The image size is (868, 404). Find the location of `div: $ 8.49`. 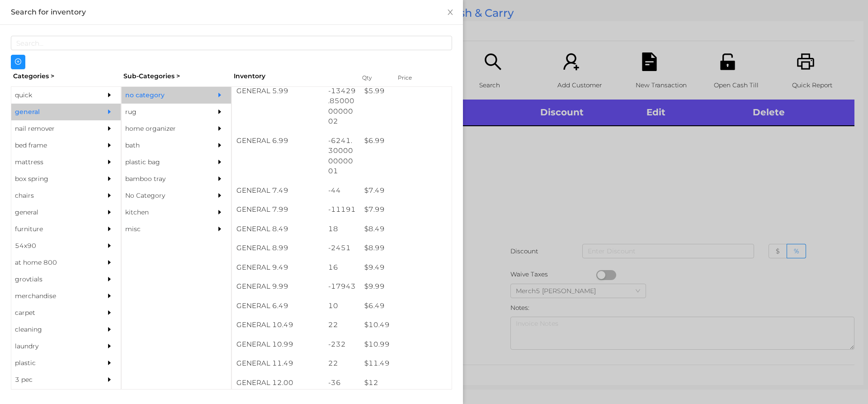

div: $ 8.49 is located at coordinates (406, 229).